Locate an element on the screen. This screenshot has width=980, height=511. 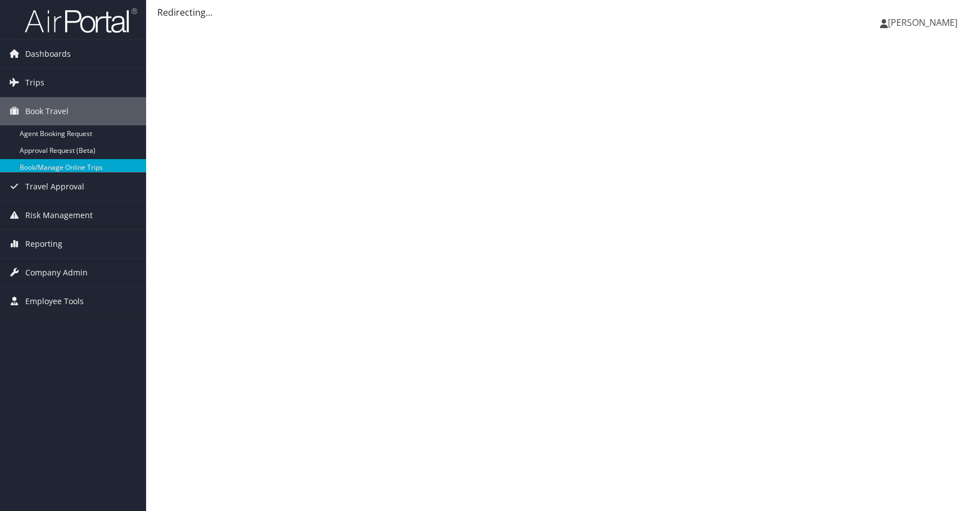
div: Redirecting... is located at coordinates (563, 12).